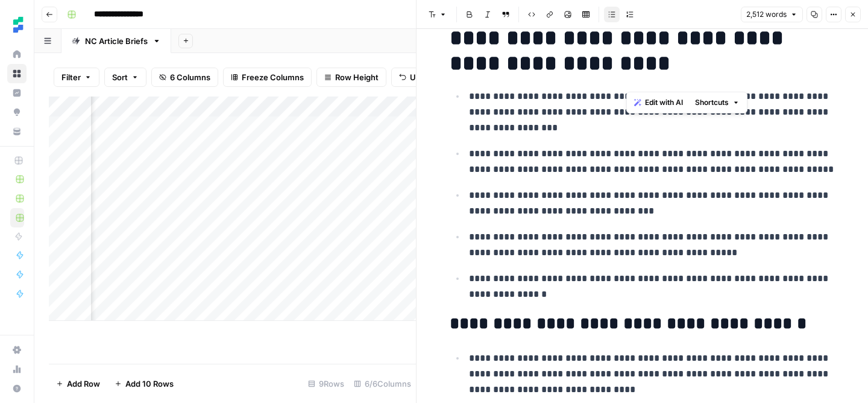  I want to click on button: Row Height, so click(351, 78).